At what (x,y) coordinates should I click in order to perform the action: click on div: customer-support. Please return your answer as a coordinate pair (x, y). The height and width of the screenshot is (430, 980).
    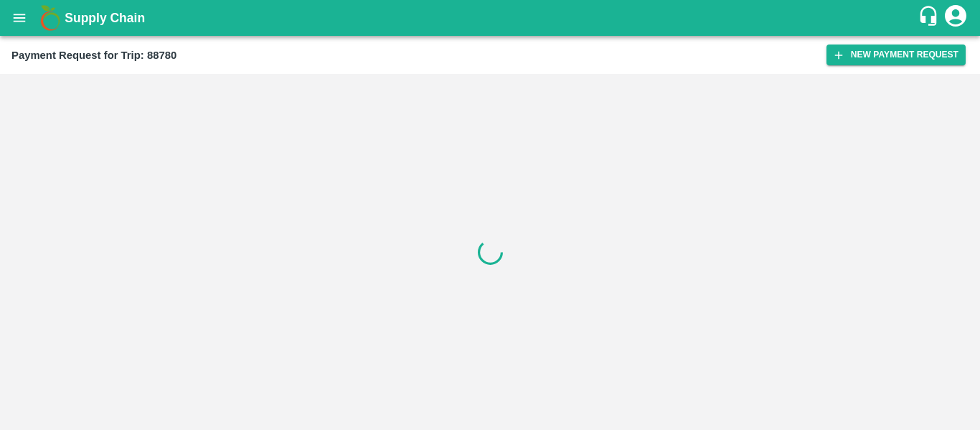
    Looking at the image, I should click on (930, 18).